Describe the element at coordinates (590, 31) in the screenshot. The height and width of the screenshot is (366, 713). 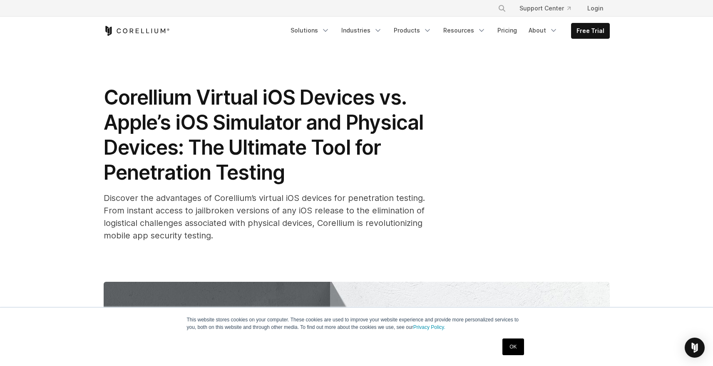
I see `a: Free Trial` at that location.